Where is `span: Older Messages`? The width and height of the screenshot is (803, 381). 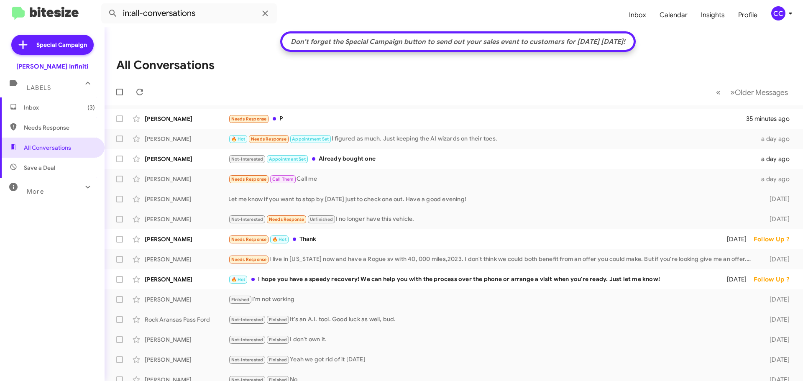 span: Older Messages is located at coordinates (762, 92).